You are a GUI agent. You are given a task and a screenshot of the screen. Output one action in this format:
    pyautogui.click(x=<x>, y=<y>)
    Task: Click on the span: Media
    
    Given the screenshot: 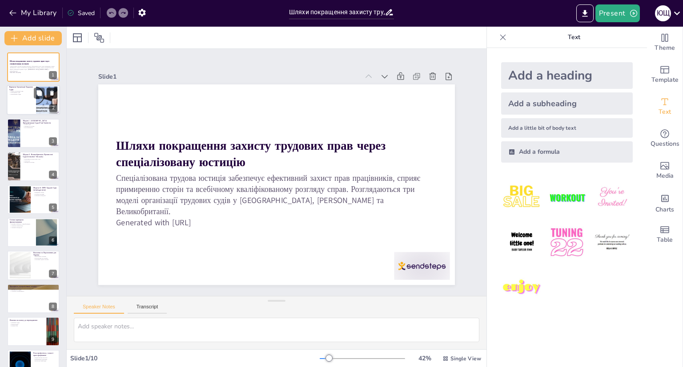 What is the action you would take?
    pyautogui.click(x=665, y=176)
    